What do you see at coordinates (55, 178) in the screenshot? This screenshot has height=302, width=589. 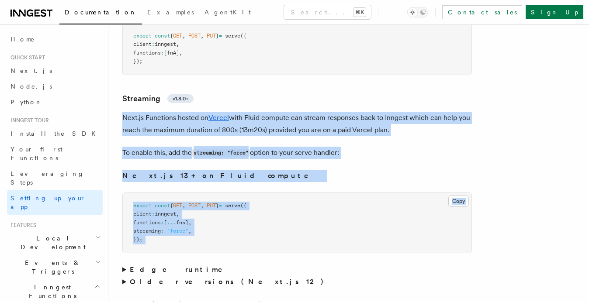 I see `a: Leveraging Steps` at bounding box center [55, 178].